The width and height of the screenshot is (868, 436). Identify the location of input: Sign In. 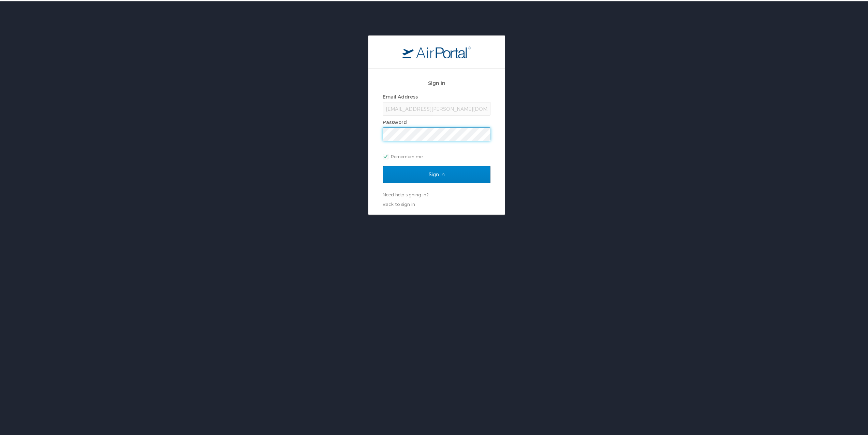
(437, 173).